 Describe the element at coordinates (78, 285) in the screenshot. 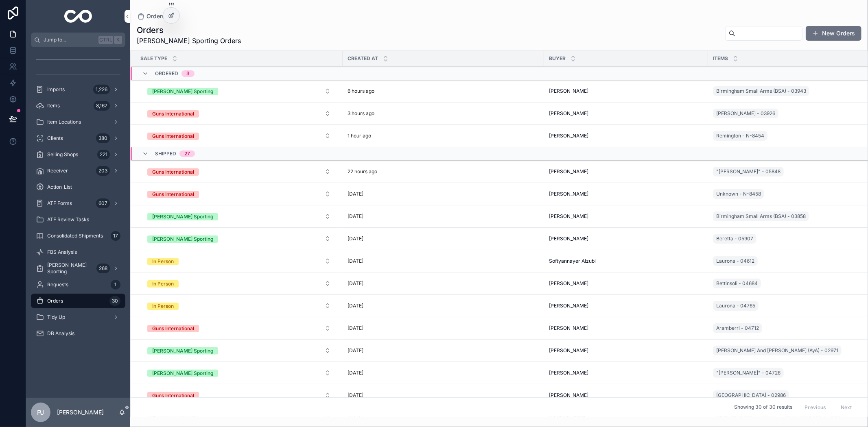

I see `a: Requests1` at that location.